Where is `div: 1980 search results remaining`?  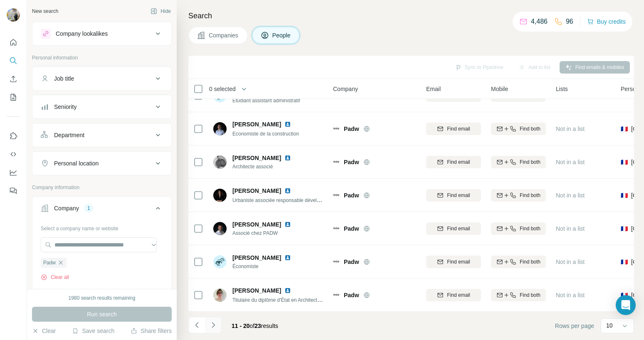 div: 1980 search results remaining is located at coordinates (102, 298).